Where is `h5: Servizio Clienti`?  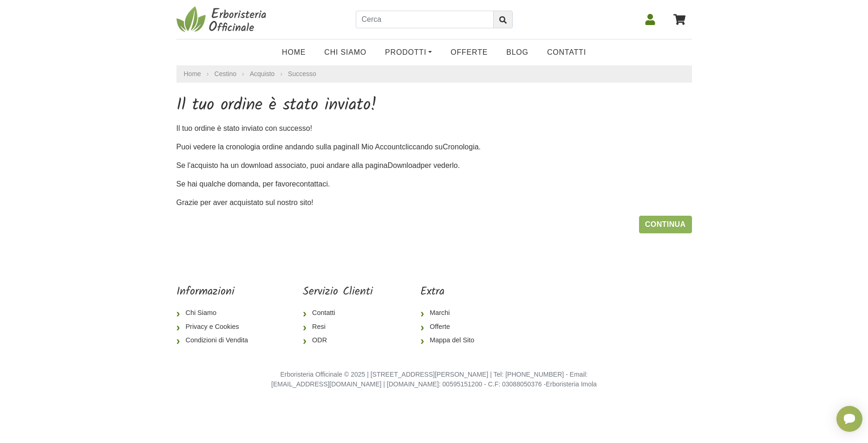
h5: Servizio Clienti is located at coordinates (338, 292).